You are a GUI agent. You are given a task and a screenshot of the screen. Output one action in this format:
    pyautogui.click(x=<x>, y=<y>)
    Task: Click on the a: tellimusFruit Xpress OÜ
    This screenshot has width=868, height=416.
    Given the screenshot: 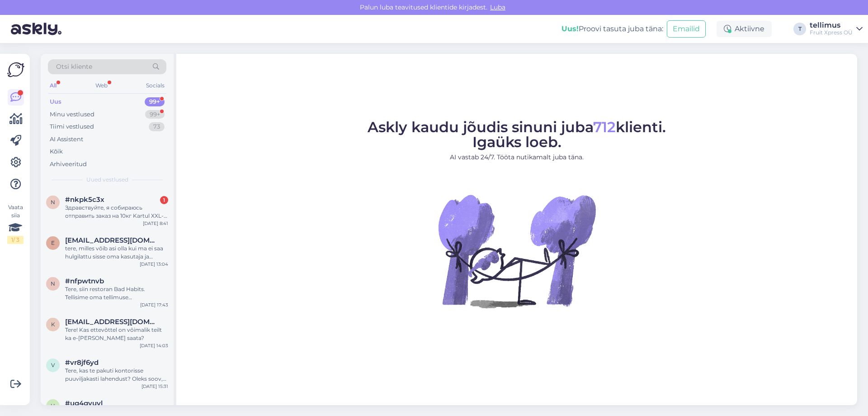 What is the action you would take?
    pyautogui.click(x=836, y=29)
    